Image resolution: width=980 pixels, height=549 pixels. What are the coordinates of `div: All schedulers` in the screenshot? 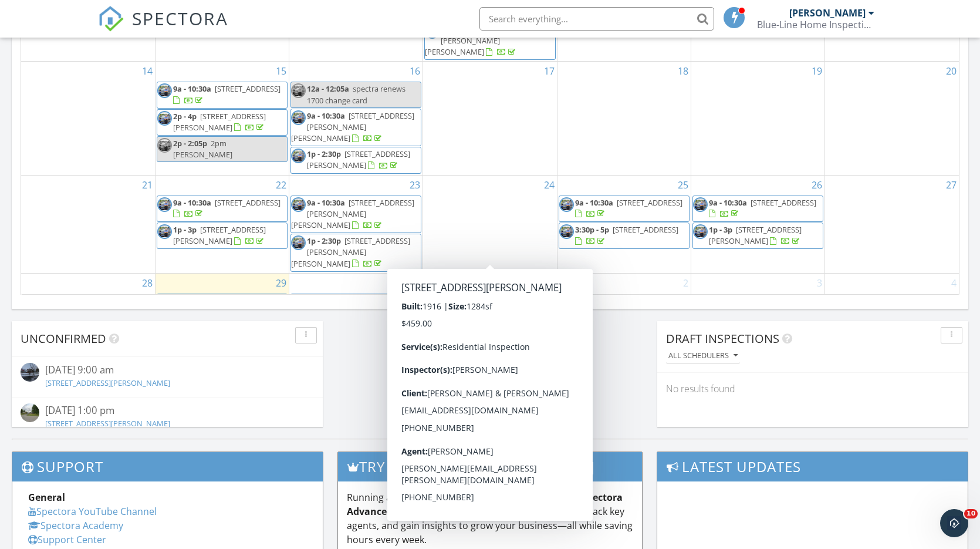 It's located at (703, 356).